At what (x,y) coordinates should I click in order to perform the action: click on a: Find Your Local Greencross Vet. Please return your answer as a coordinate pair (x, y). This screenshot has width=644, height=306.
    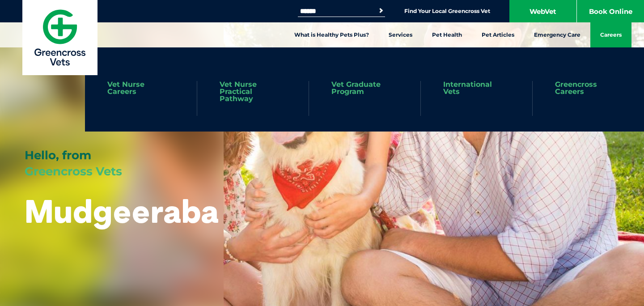
    Looking at the image, I should click on (447, 11).